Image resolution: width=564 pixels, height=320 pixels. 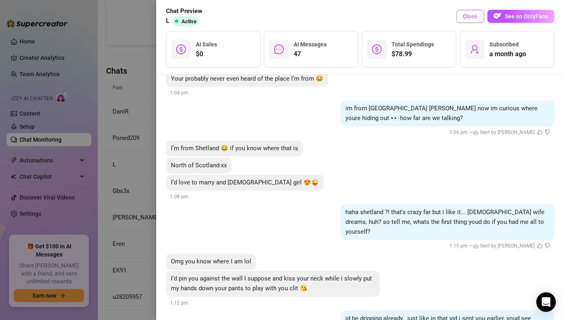 I want to click on span: 1:06 pm —, so click(x=499, y=132).